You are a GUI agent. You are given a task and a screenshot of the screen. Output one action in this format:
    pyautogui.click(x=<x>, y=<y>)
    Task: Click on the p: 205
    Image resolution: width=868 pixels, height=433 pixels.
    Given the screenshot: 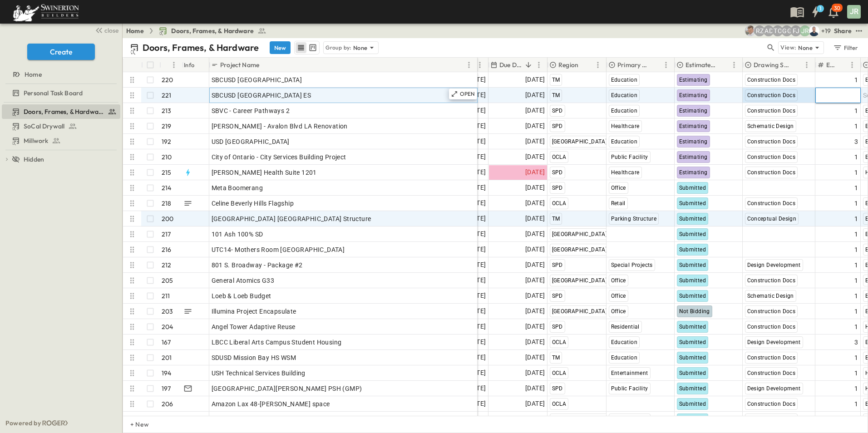 What is the action you would take?
    pyautogui.click(x=168, y=280)
    